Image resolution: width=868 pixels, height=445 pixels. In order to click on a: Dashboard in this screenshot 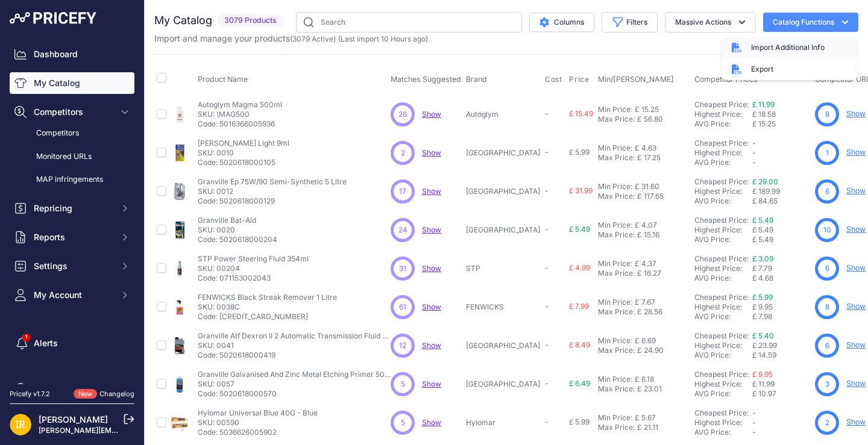, I will do `click(72, 54)`.